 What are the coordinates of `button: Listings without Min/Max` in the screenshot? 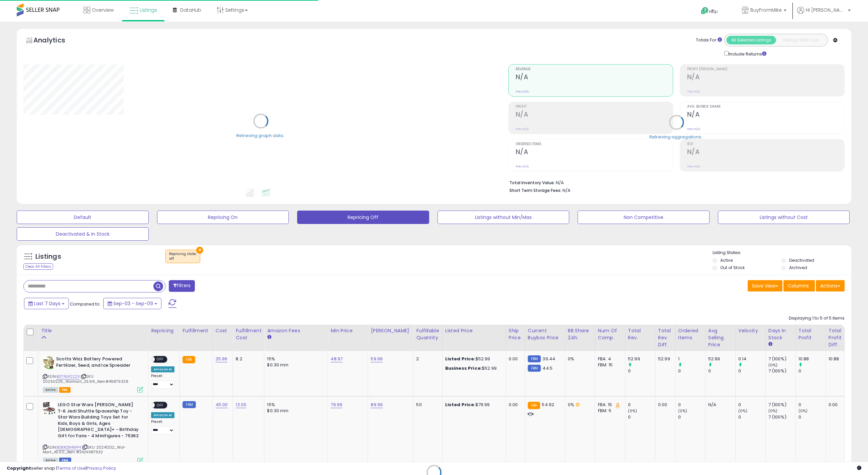 It's located at (503, 218).